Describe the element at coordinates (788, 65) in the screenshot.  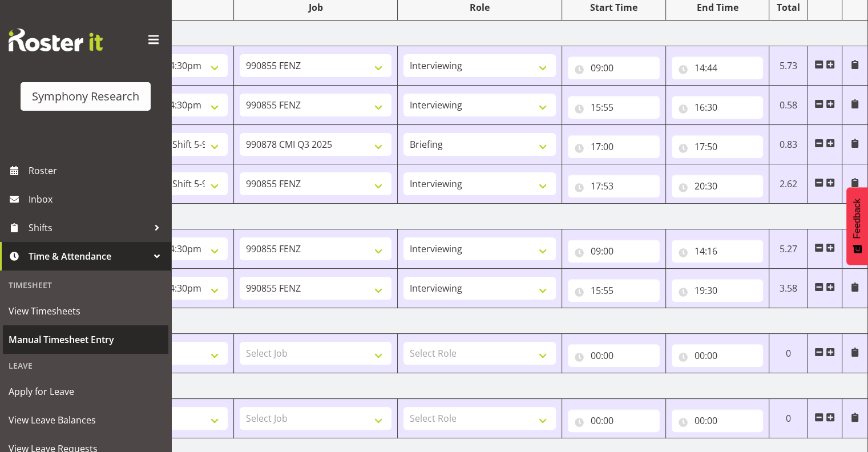
I see `td: 5.73` at that location.